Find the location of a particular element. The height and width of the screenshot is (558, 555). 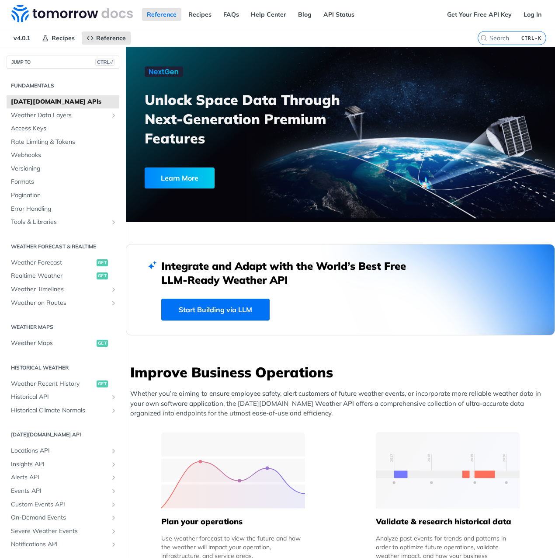

a: Weather TimelinesShow subpages for Weather Timelines is located at coordinates (63, 290).